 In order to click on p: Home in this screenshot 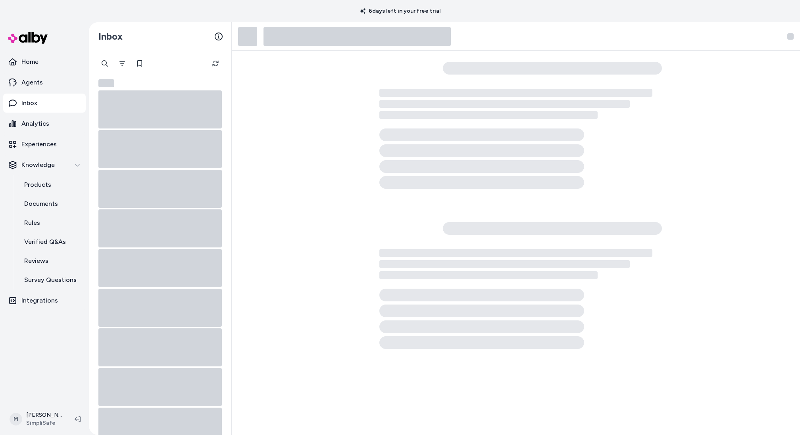, I will do `click(30, 62)`.